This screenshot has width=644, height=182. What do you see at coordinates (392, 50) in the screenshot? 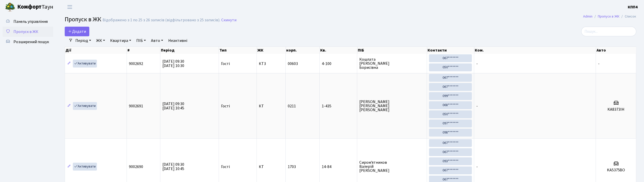
I see `th: ПІБ` at bounding box center [392, 50].